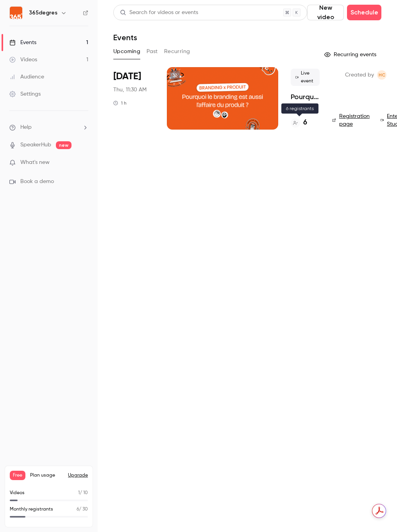 Image resolution: width=397 pixels, height=532 pixels. I want to click on span: Live event, so click(305, 78).